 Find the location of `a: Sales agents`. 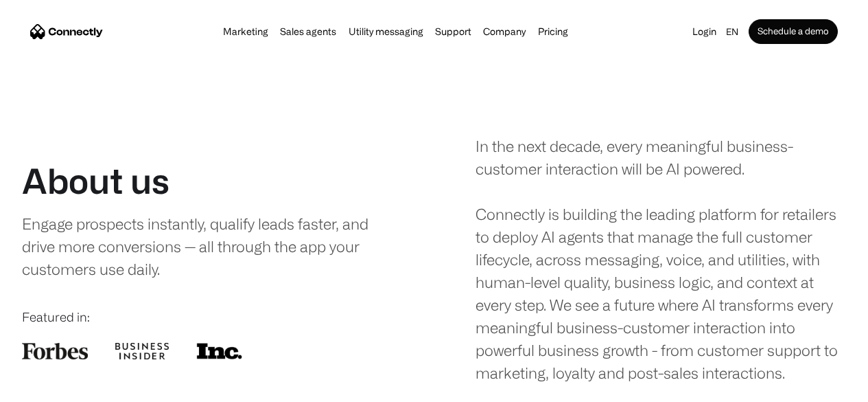

a: Sales agents is located at coordinates (308, 32).